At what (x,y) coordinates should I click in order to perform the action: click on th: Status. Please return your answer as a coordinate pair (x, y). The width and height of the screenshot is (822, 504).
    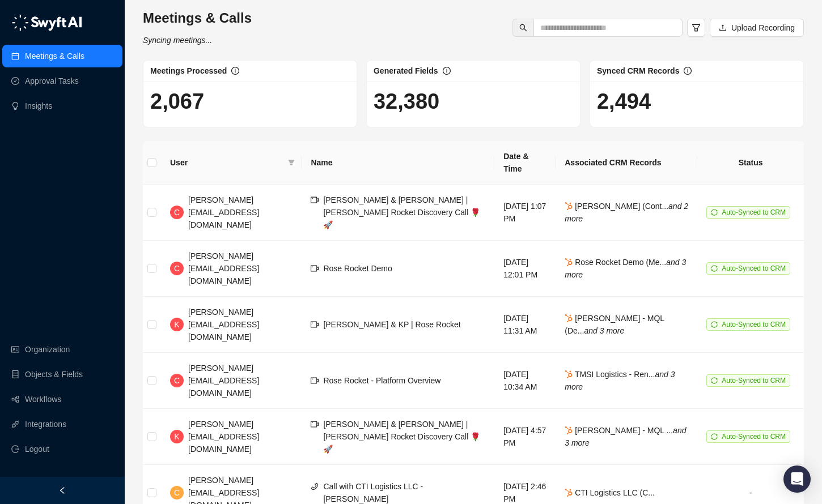
    Looking at the image, I should click on (750, 162).